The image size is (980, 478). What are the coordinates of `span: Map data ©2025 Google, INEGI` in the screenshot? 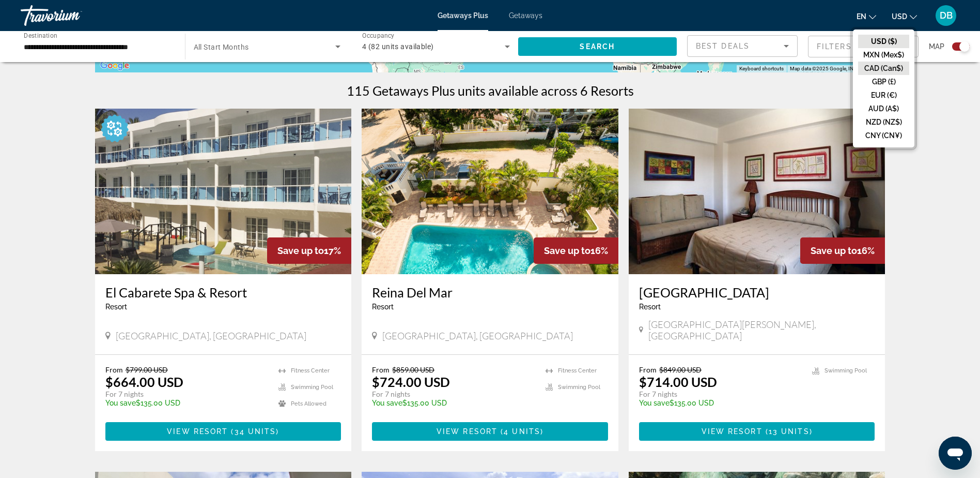 It's located at (826, 68).